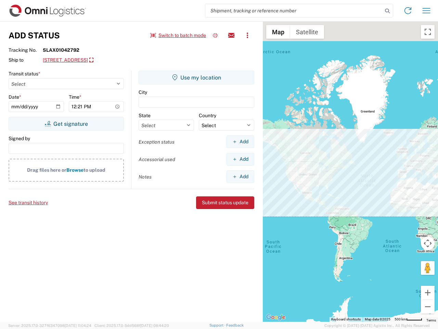  What do you see at coordinates (50, 325) in the screenshot?
I see `span: Server: 2025.17.0-327f6347098` at bounding box center [50, 325].